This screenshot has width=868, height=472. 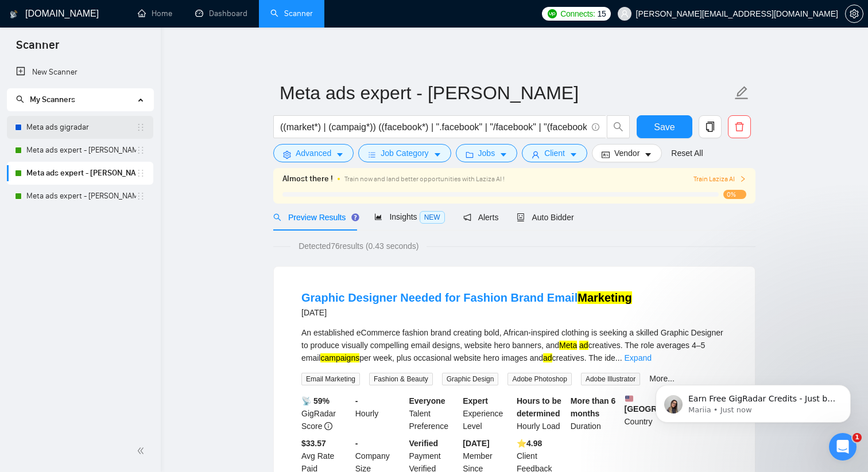 What do you see at coordinates (313, 444) in the screenshot?
I see `b: $33.57` at bounding box center [313, 444].